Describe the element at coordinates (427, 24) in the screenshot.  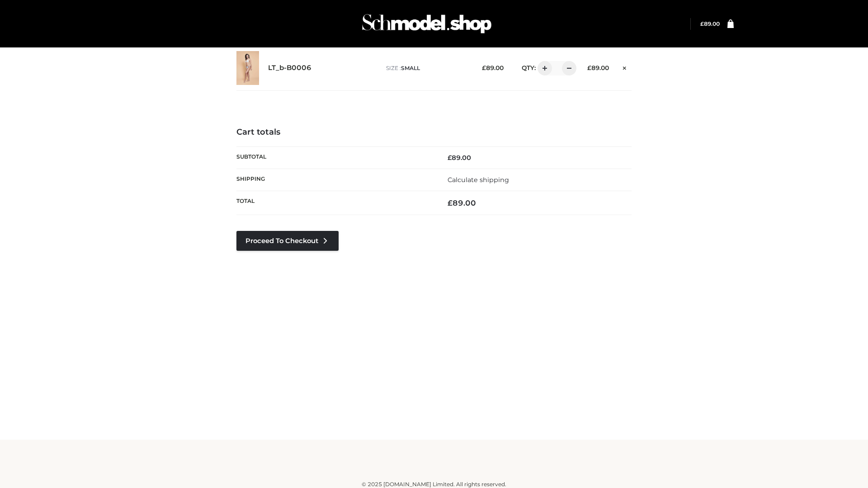
I see `img: Schmodel Admin 964` at that location.